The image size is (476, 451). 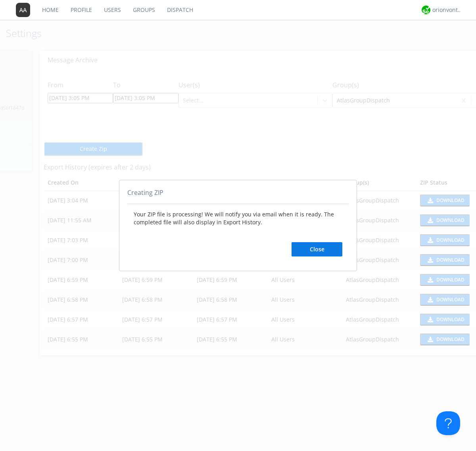 I want to click on div: abcd, so click(x=238, y=225).